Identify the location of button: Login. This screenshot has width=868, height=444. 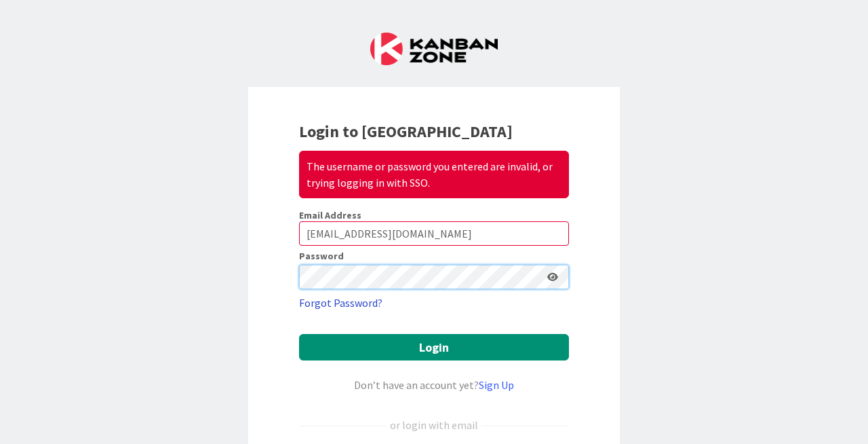
(434, 347).